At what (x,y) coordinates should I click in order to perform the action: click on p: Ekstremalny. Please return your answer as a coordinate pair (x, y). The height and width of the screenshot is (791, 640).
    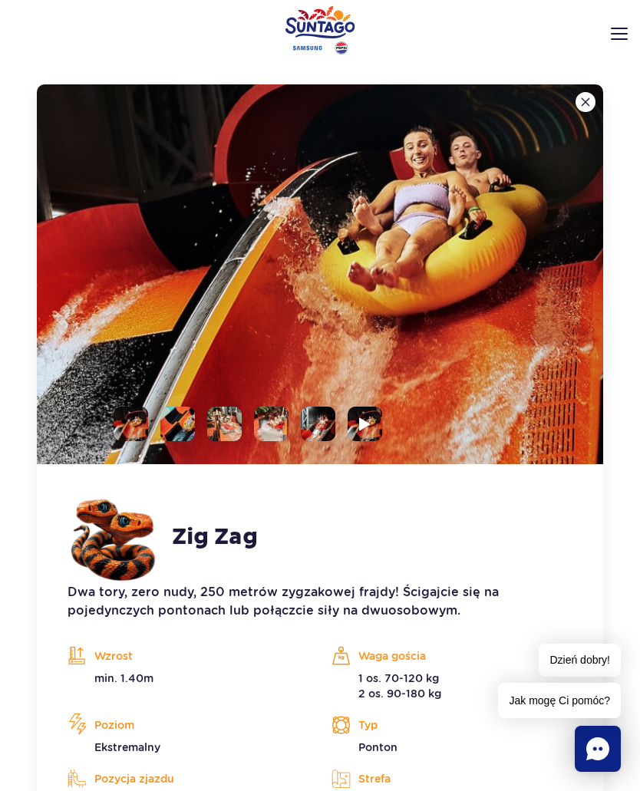
    Looking at the image, I should click on (188, 747).